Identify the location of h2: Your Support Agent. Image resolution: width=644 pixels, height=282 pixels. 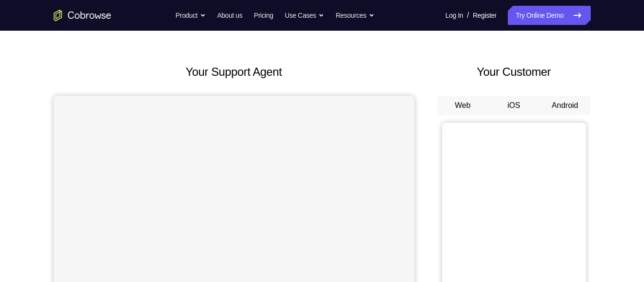
(234, 72).